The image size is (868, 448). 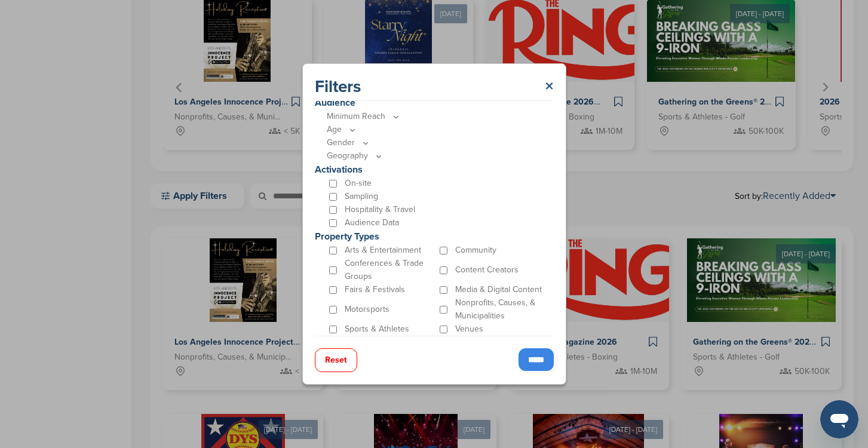 What do you see at coordinates (358, 183) in the screenshot?
I see `p: On-site` at bounding box center [358, 183].